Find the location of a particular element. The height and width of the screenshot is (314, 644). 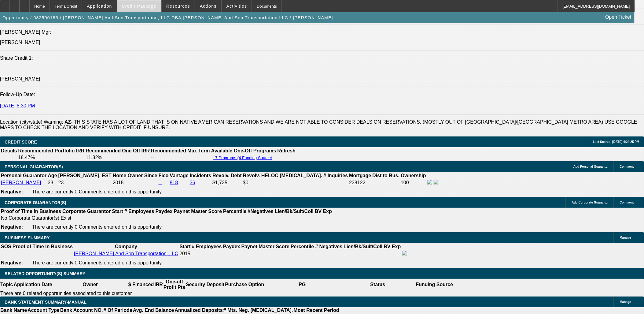

th: Owner is located at coordinates (90, 284).